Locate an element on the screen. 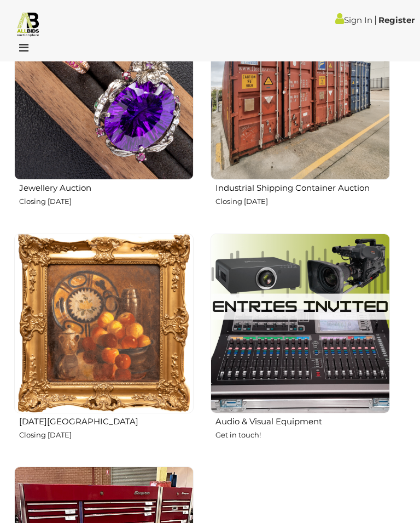 The image size is (420, 523). a: Register is located at coordinates (397, 19).